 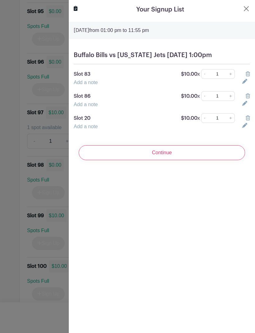 What do you see at coordinates (162, 153) in the screenshot?
I see `input: Continue` at bounding box center [162, 153].